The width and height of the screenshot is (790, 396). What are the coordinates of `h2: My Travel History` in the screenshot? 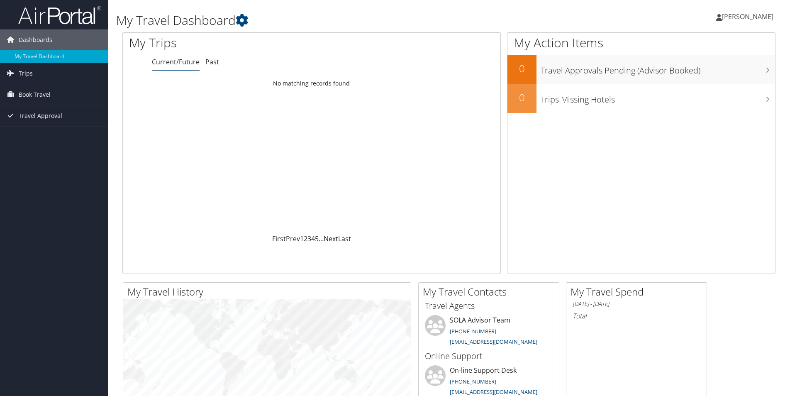 It's located at (269, 292).